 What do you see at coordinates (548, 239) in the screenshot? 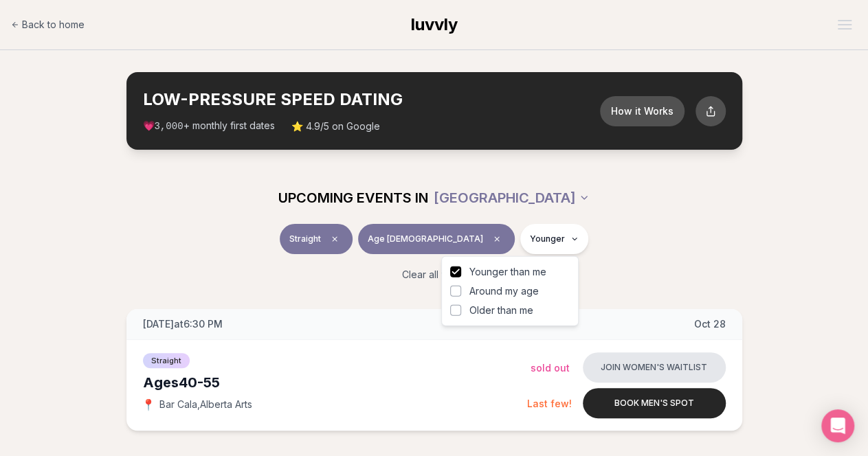
I see `span: Younger` at bounding box center [548, 239].